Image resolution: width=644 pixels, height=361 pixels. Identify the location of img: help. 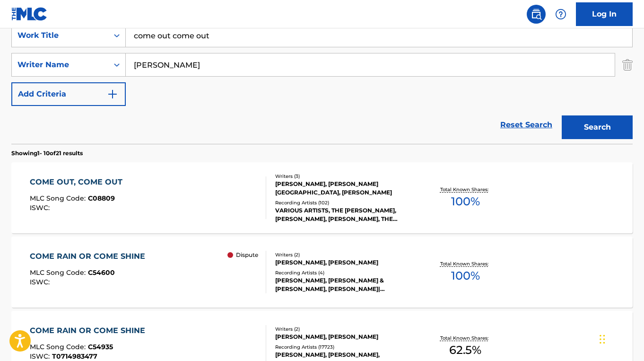
(561, 14).